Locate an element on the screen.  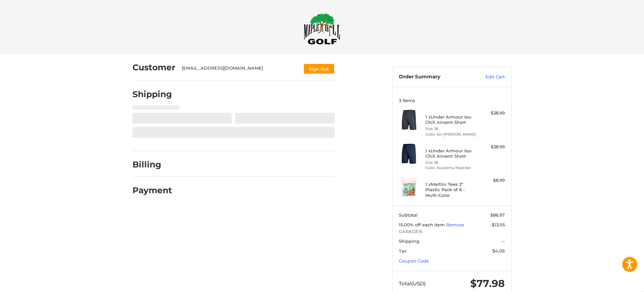
span: Subtotal is located at coordinates (408, 215).